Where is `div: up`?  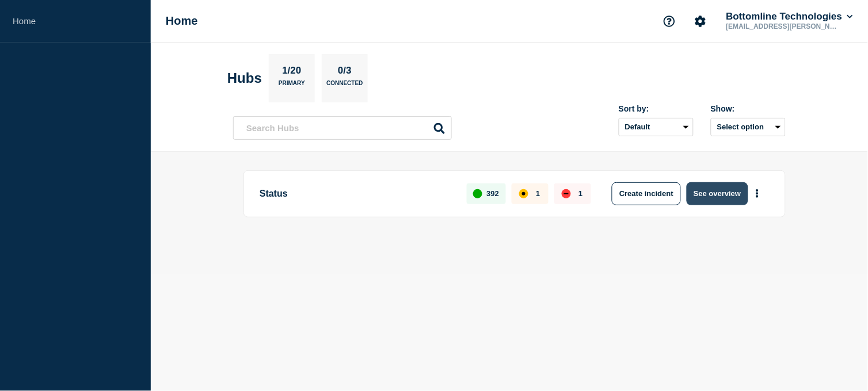
div: up is located at coordinates (478, 194).